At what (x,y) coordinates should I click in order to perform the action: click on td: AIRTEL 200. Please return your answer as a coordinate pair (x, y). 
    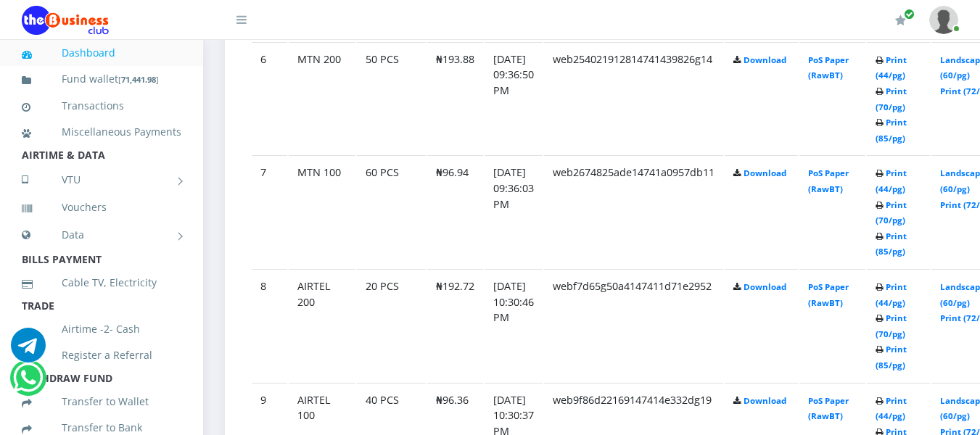
    Looking at the image, I should click on (322, 325).